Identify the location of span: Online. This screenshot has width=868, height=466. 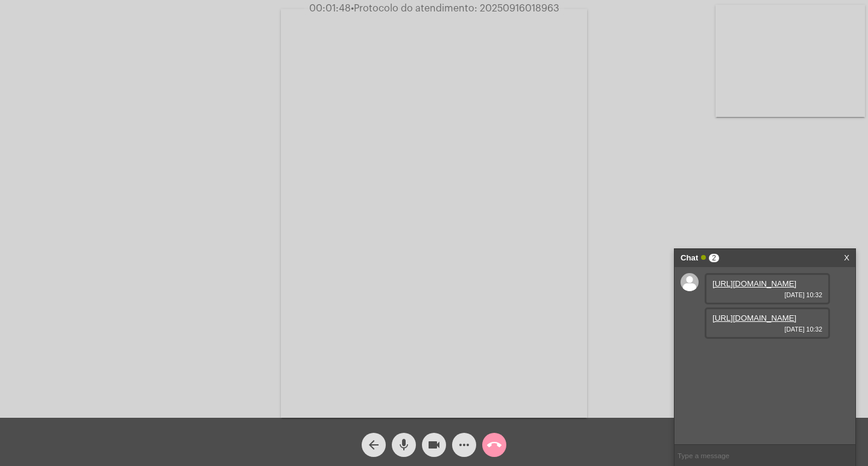
(703, 258).